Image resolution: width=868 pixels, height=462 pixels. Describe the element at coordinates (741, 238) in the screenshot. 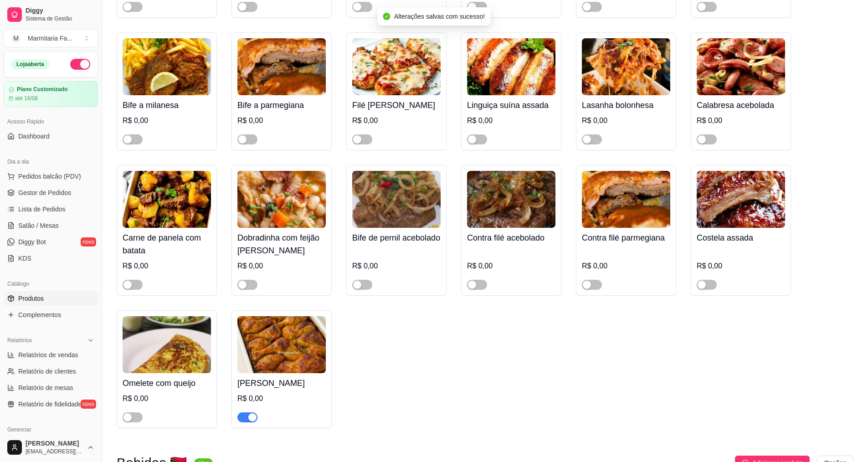

I see `h4: Costela assada` at that location.